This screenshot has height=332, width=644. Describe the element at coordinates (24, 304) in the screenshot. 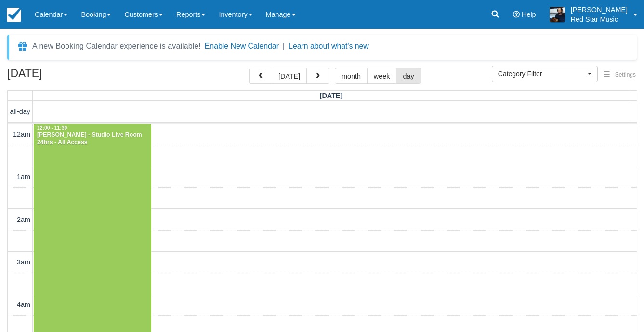

I see `span: 4am` at that location.